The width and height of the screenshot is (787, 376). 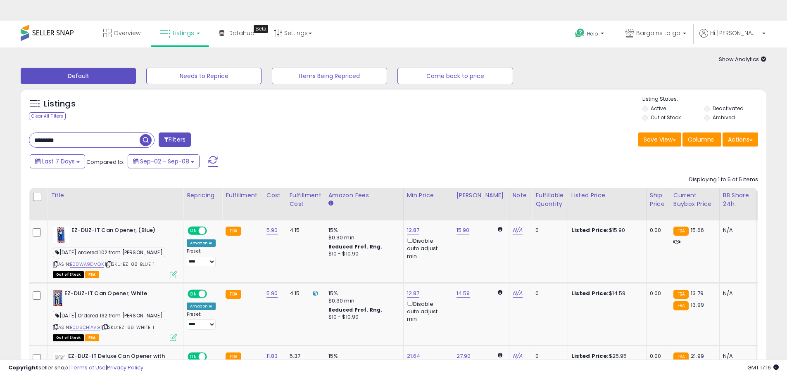 I want to click on div: Current Buybox Price, so click(x=694, y=200).